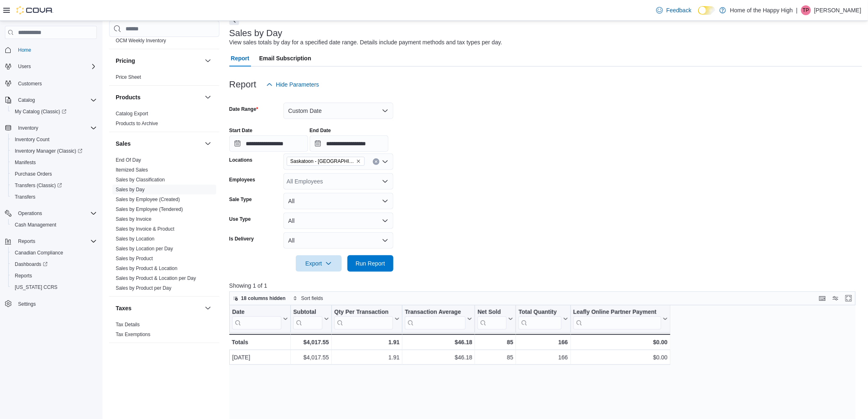  What do you see at coordinates (133, 219) in the screenshot?
I see `span: Sales by Invoice` at bounding box center [133, 219].